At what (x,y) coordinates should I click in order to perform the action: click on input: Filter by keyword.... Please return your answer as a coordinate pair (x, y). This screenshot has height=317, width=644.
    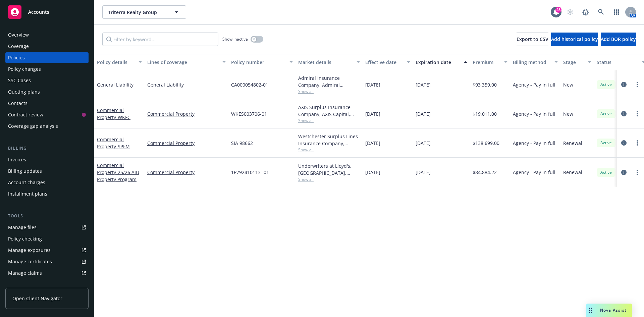
    Looking at the image, I should click on (160, 39).